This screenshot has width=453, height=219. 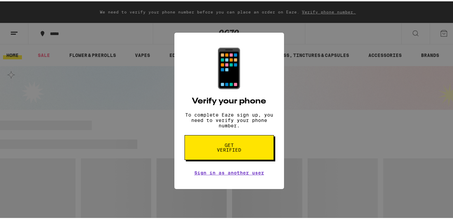 I want to click on button: Get verified, so click(x=229, y=146).